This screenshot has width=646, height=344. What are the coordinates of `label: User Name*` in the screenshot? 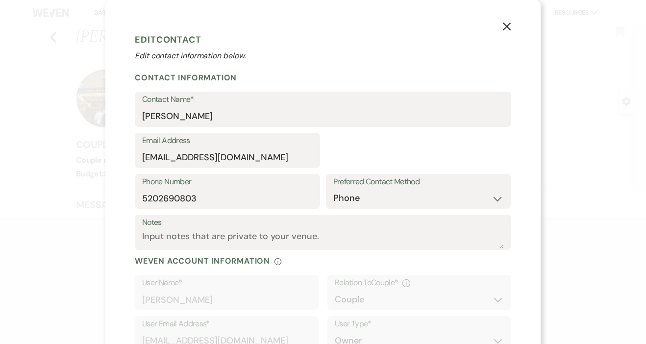 It's located at (227, 283).